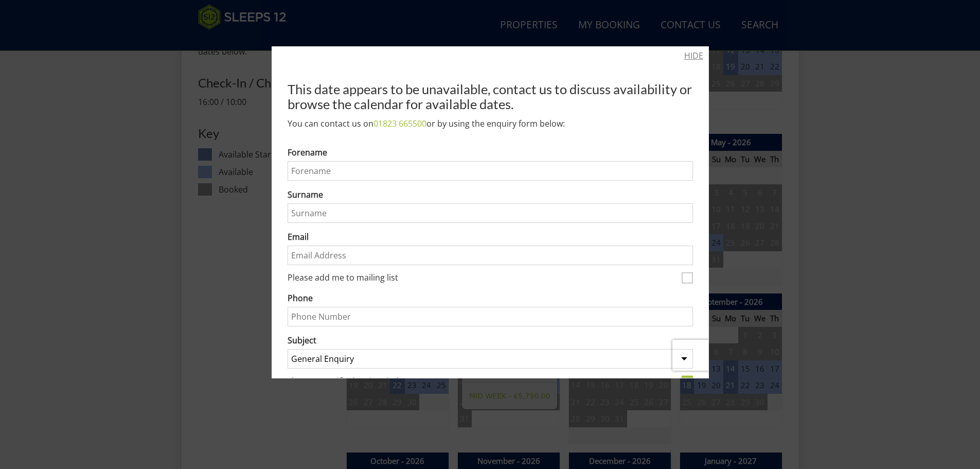 This screenshot has width=980, height=469. What do you see at coordinates (482, 382) in the screenshot?
I see `label: I have a specific date in mind` at bounding box center [482, 382].